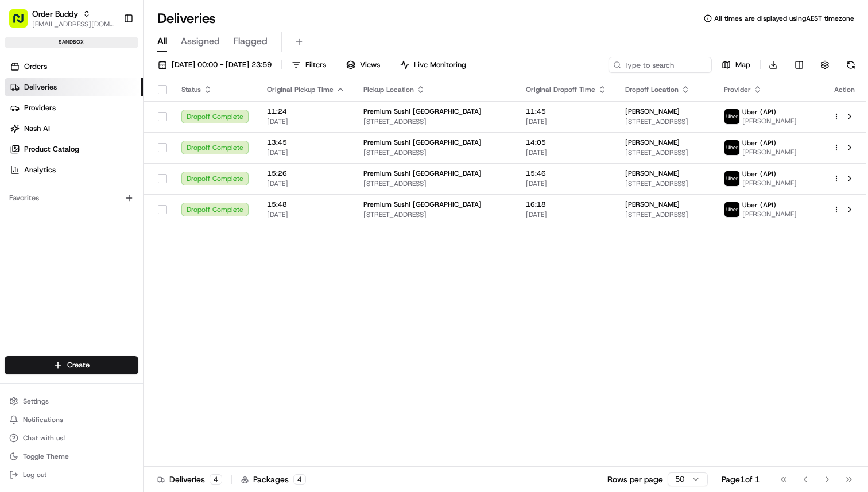 The image size is (868, 492). Describe the element at coordinates (189, 480) in the screenshot. I see `div: Deliveries` at that location.